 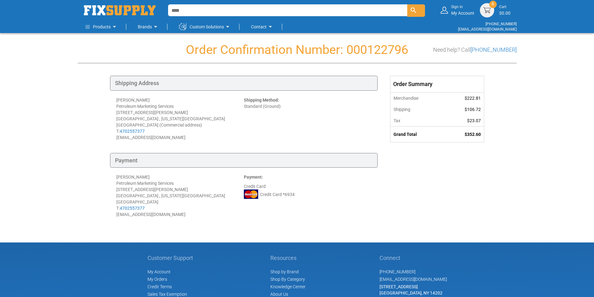 What do you see at coordinates (244, 83) in the screenshot?
I see `div: Shipping Address` at bounding box center [244, 83].